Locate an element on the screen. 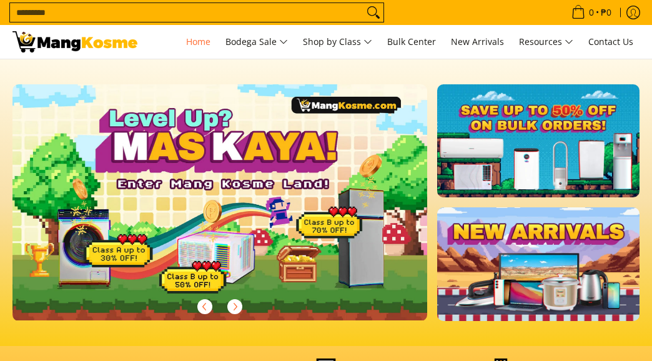 The image size is (652, 361). span: Shop by Class is located at coordinates (337, 42).